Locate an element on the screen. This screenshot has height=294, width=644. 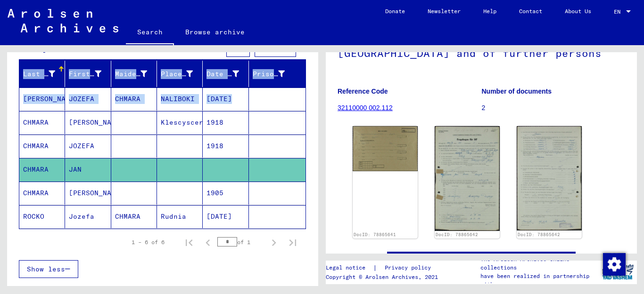
p: The Arolsen Archives online collections is located at coordinates (539, 264).